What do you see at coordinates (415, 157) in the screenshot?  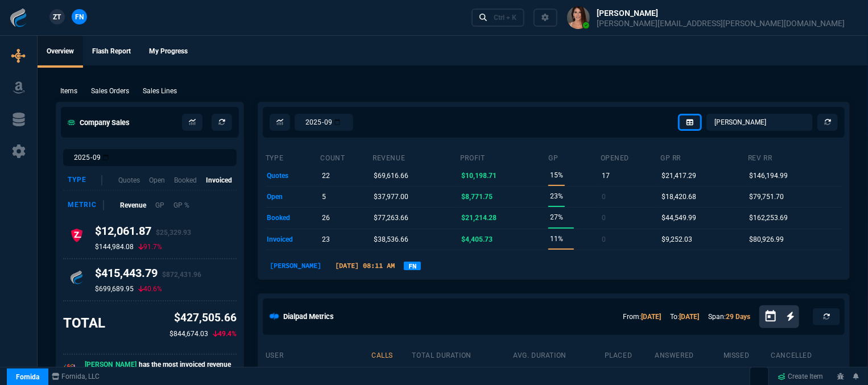 I see `th: revenue` at bounding box center [415, 157].